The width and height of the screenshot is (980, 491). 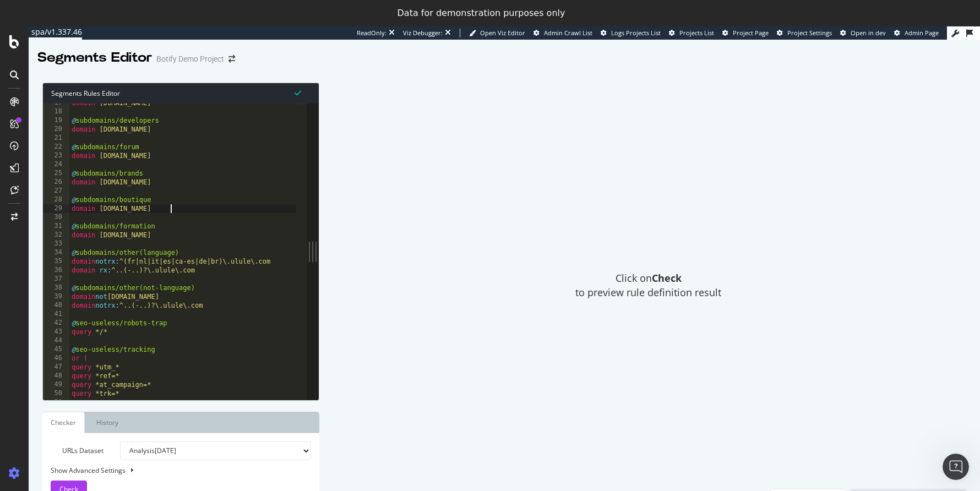 What do you see at coordinates (56, 402) in the screenshot?
I see `div: 51` at bounding box center [56, 402].